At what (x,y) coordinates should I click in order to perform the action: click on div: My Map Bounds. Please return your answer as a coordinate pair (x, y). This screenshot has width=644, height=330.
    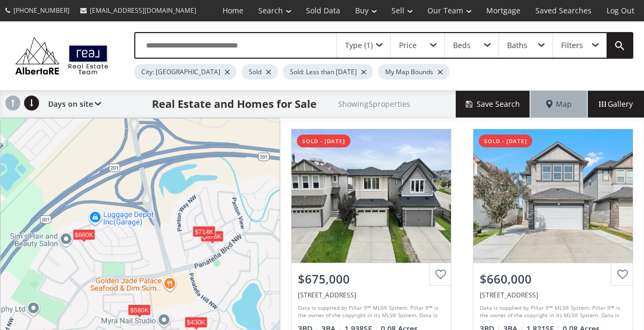
    Looking at the image, I should click on (413, 72).